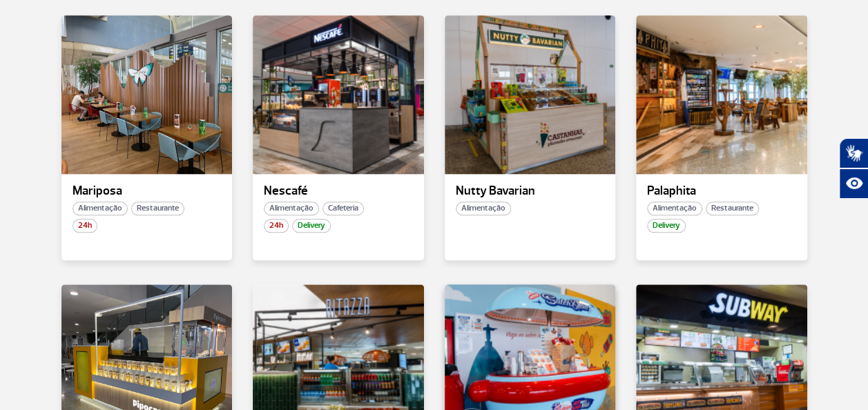 The width and height of the screenshot is (868, 410). What do you see at coordinates (147, 191) in the screenshot?
I see `p: Mariposa` at bounding box center [147, 191].